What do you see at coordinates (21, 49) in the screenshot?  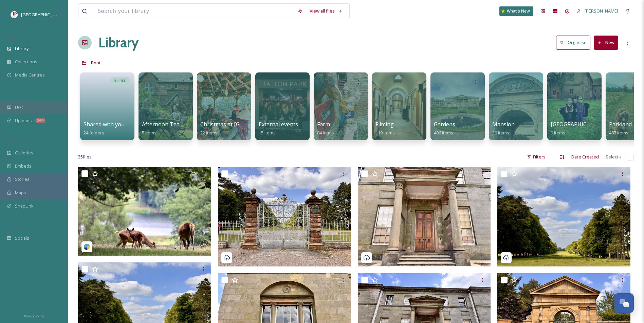 I see `span: Library` at bounding box center [21, 49].